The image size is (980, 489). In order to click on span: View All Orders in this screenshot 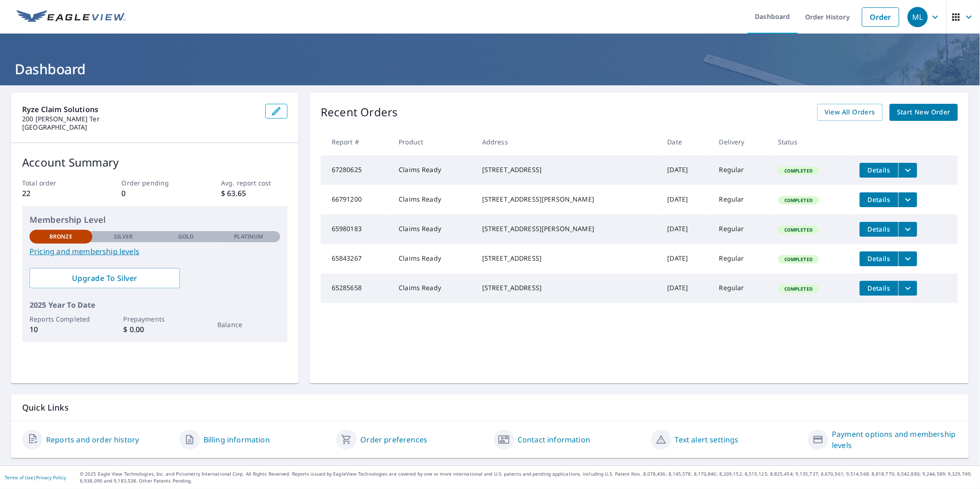, I will do `click(849, 112)`.